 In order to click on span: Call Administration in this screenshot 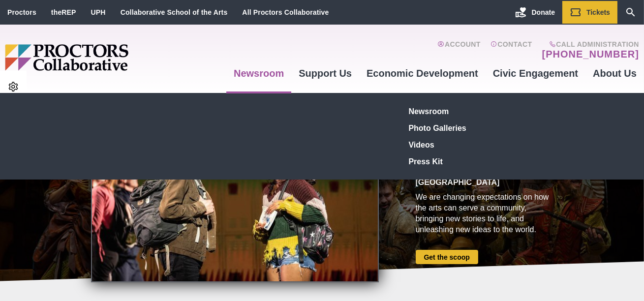, I will do `click(589, 44)`.